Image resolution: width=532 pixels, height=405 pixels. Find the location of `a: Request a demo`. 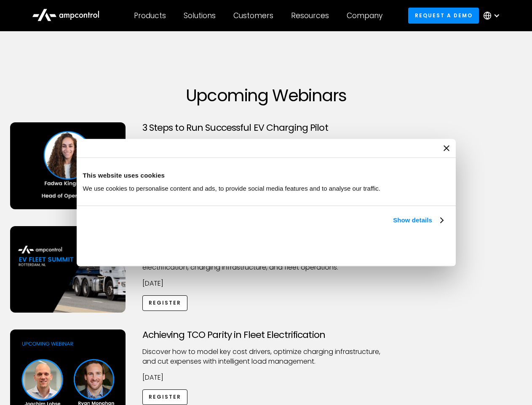

a: Request a demo is located at coordinates (443, 16).